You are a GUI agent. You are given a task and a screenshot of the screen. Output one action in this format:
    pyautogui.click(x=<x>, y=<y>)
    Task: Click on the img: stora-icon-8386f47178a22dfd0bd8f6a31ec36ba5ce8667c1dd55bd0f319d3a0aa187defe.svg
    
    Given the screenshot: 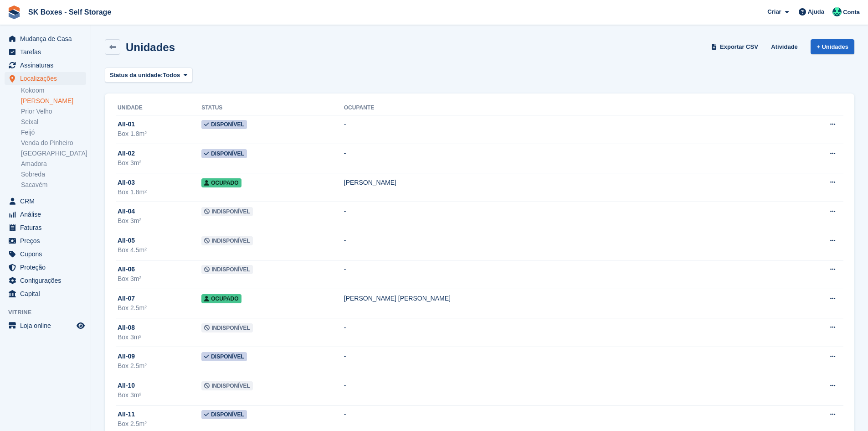 What is the action you would take?
    pyautogui.click(x=15, y=13)
    